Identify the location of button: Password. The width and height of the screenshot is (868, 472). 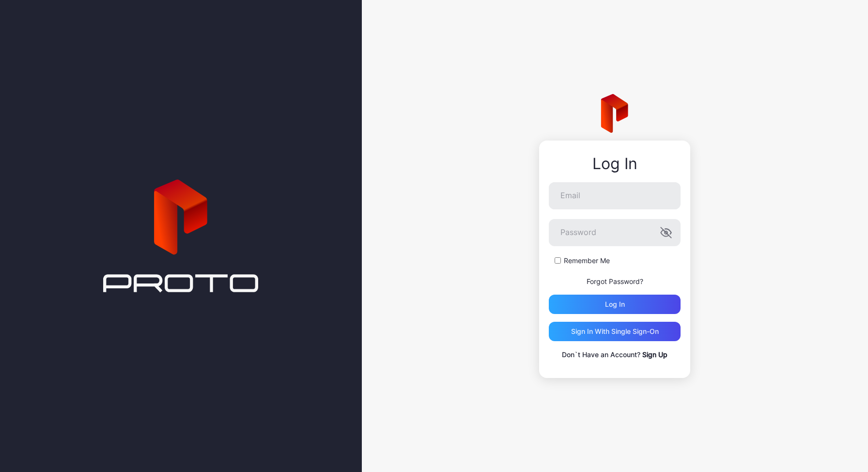
(666, 232).